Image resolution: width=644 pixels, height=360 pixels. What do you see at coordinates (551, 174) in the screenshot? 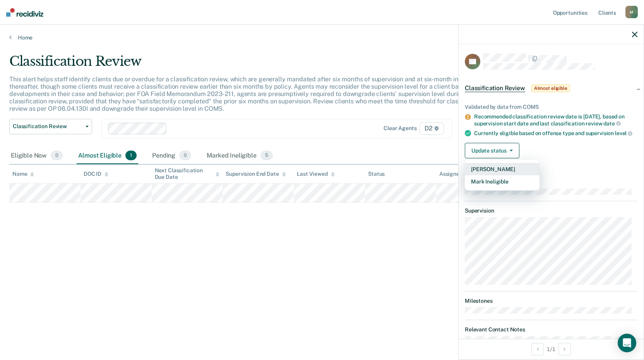
I see `dt: Eligibility Date` at bounding box center [551, 174].